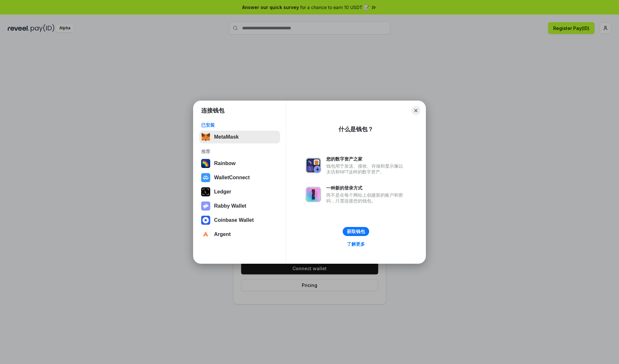 This screenshot has height=364, width=619. I want to click on a: 了解更多, so click(356, 244).